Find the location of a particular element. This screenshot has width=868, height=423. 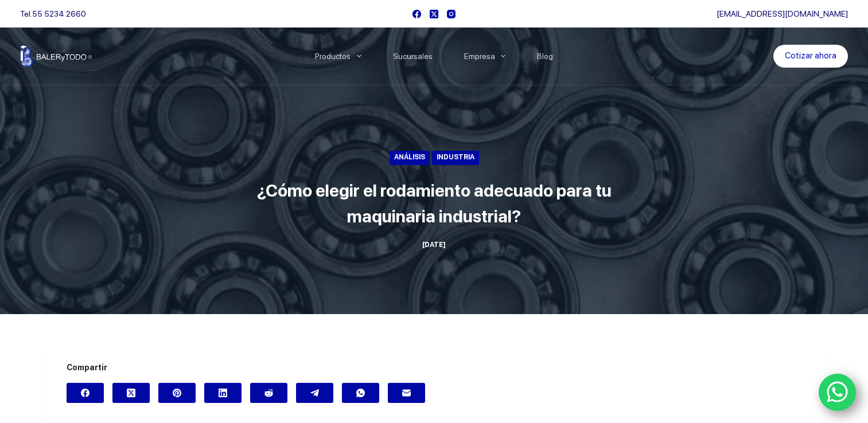

nav: Menu Principal is located at coordinates (434, 56).